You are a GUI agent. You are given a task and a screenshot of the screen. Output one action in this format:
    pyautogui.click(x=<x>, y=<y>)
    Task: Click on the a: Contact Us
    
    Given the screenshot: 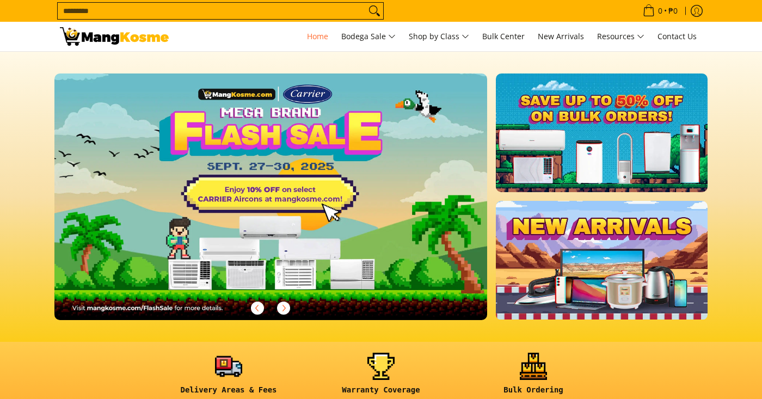 What is the action you would take?
    pyautogui.click(x=677, y=36)
    